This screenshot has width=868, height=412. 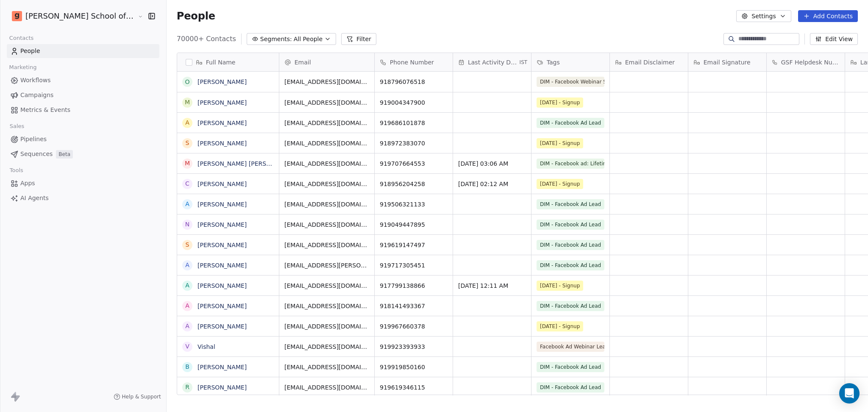 I want to click on a: SequencesBeta, so click(x=83, y=154).